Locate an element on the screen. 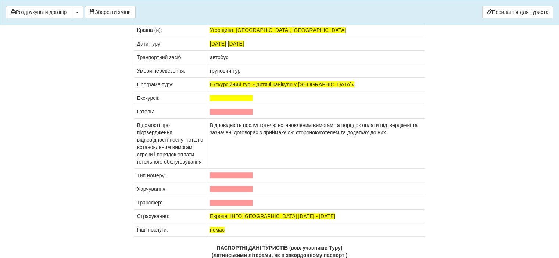 The width and height of the screenshot is (559, 258). td: Страхування: is located at coordinates (170, 216).